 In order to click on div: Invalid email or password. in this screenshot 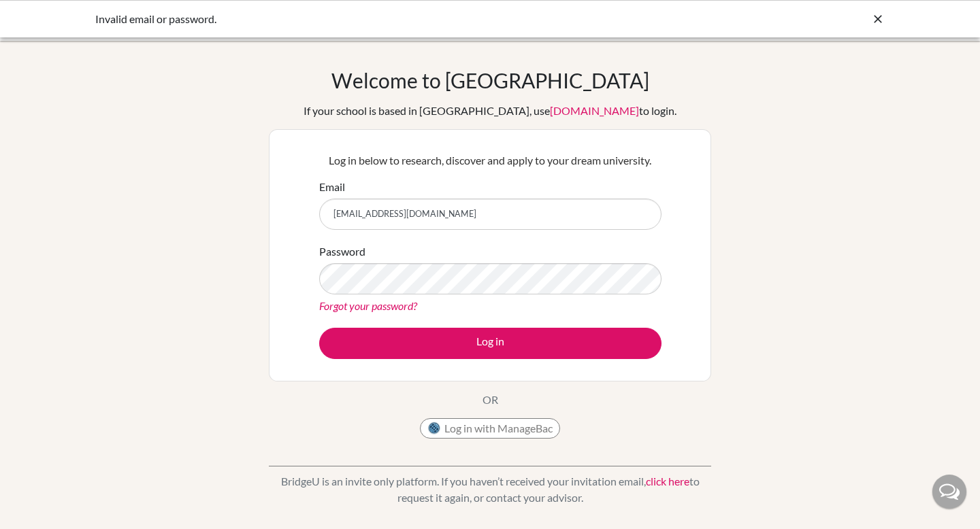, I will do `click(388, 19)`.